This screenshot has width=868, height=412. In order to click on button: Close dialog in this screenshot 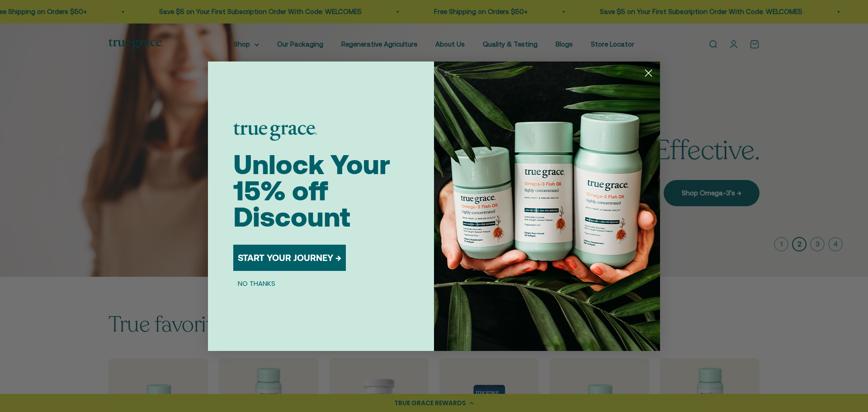, I will do `click(648, 73)`.